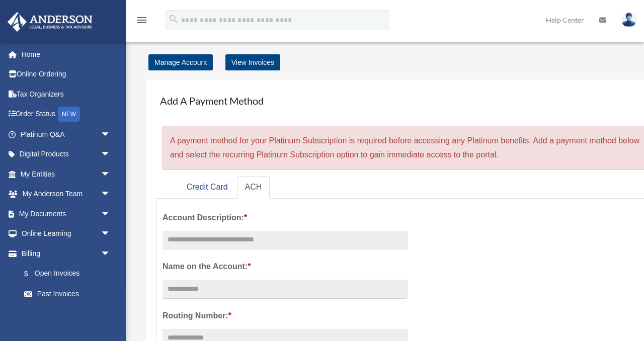  Describe the element at coordinates (67, 154) in the screenshot. I see `a: Digital Productsarrow_drop_down` at that location.